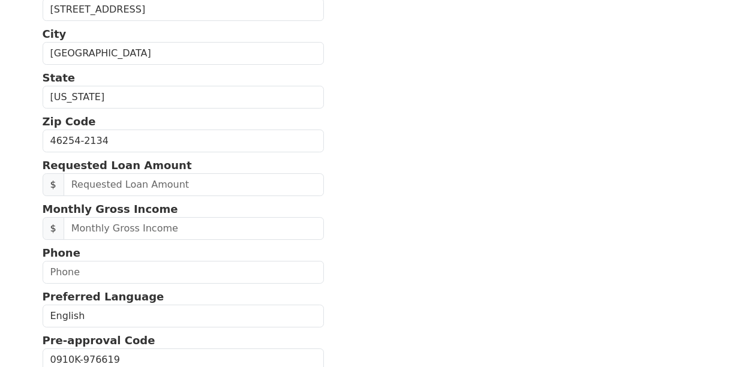  I want to click on input: City, so click(184, 53).